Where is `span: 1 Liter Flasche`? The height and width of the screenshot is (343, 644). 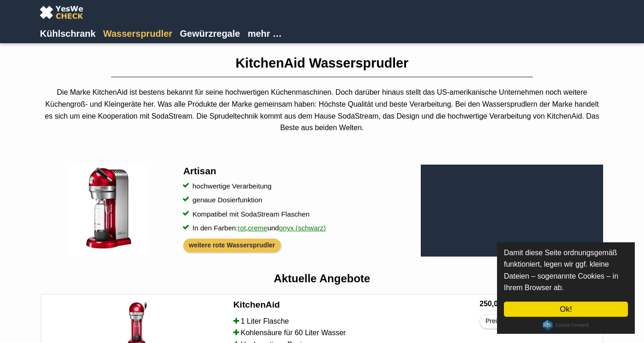
span: 1 Liter Flasche is located at coordinates (264, 321).